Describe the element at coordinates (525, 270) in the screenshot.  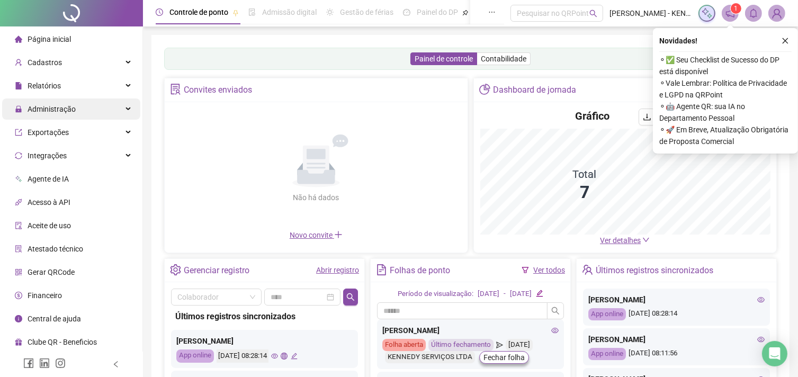
I see `span: filter` at that location.